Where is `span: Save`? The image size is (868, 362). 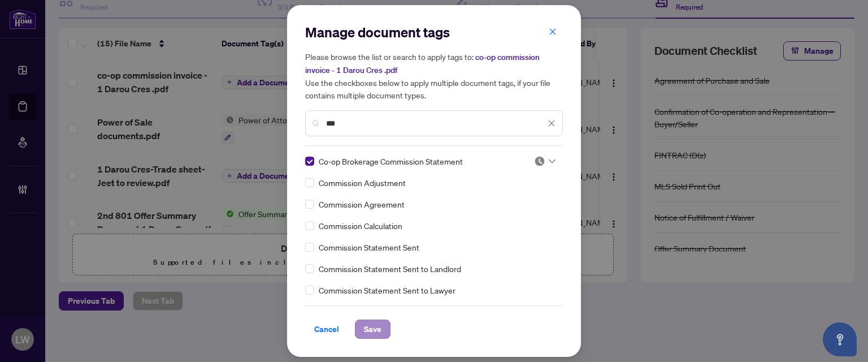
span: Save is located at coordinates (373, 329).